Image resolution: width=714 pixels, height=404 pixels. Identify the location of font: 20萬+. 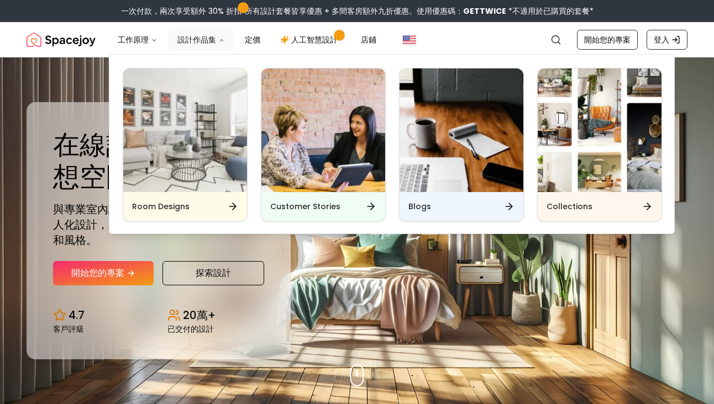
(199, 316).